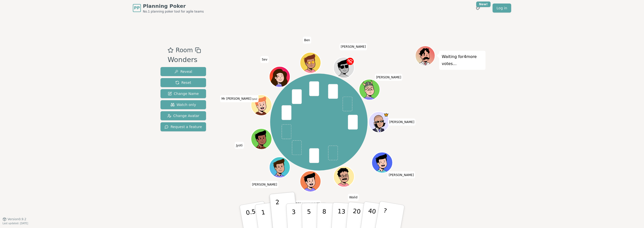 Image resolution: width=644 pixels, height=228 pixels. What do you see at coordinates (14, 219) in the screenshot?
I see `button: Version0.9.2` at bounding box center [14, 219].